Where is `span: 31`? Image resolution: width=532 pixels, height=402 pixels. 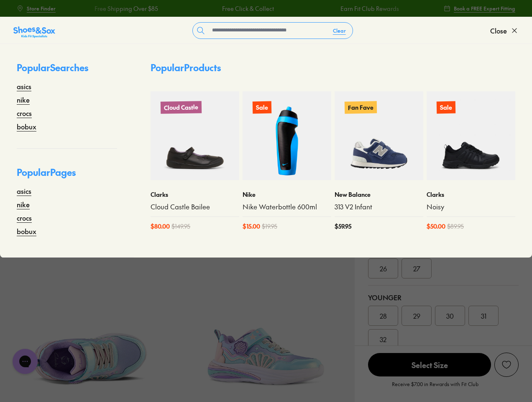
span: 31 is located at coordinates (483, 315).